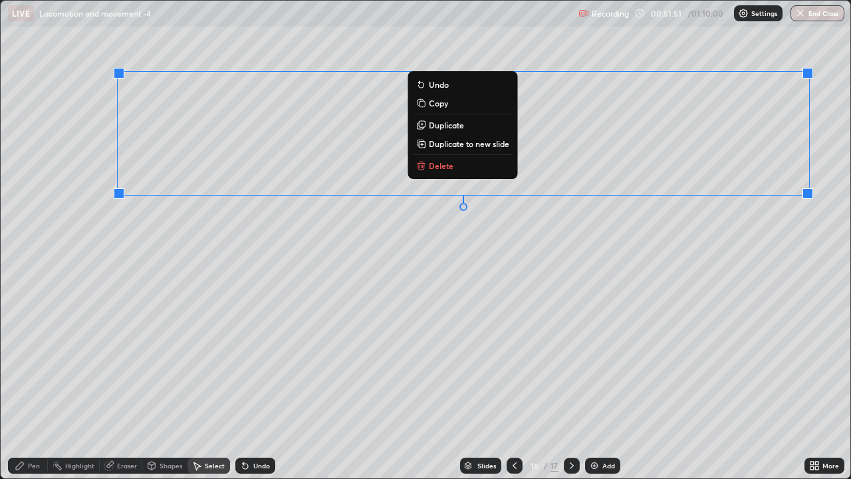 This screenshot has height=479, width=851. Describe the element at coordinates (34, 466) in the screenshot. I see `div: Pen` at that location.